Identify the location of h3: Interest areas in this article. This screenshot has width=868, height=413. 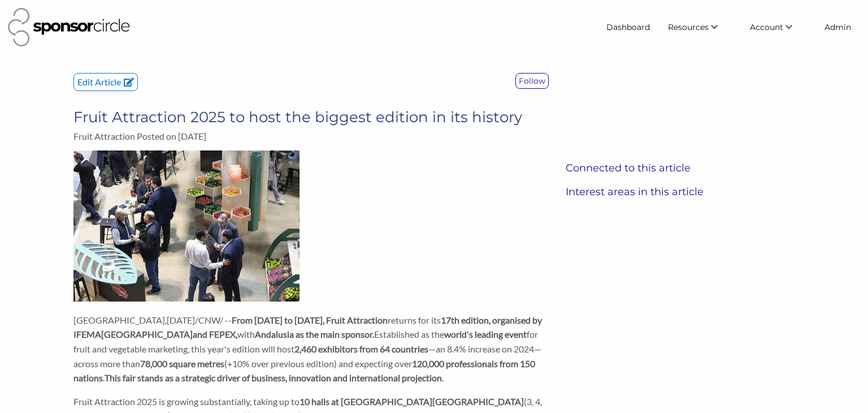
(680, 192).